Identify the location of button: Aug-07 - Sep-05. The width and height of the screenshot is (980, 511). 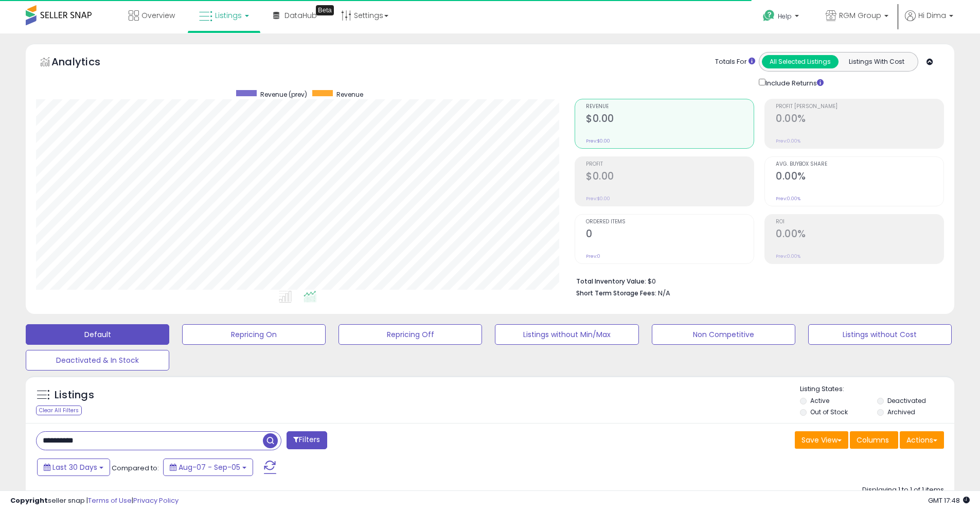
(208, 467).